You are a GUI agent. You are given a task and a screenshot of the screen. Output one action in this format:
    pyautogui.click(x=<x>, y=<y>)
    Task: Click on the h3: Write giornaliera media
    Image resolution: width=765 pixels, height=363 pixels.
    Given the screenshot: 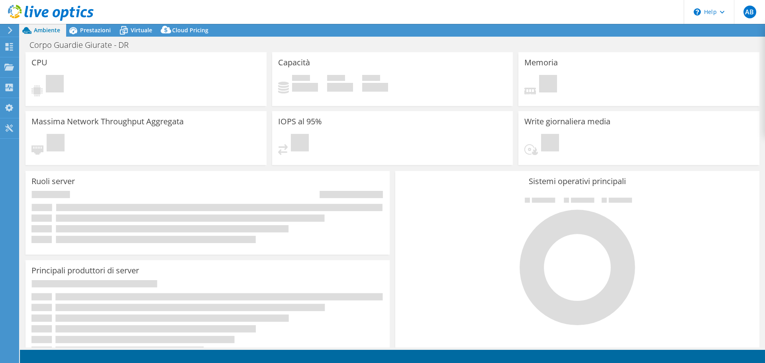 What is the action you would take?
    pyautogui.click(x=568, y=122)
    